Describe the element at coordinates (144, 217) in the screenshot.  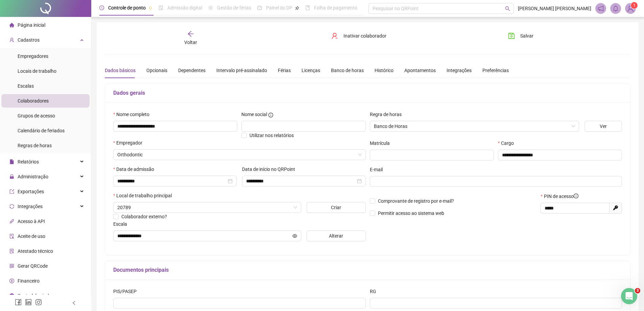
I see `span: Colaborador externo?` at that location.